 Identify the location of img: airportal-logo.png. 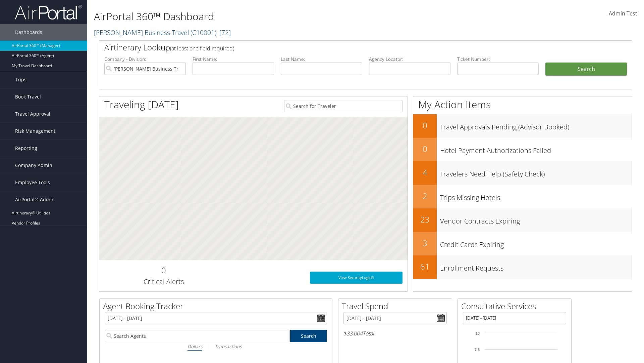
(48, 12).